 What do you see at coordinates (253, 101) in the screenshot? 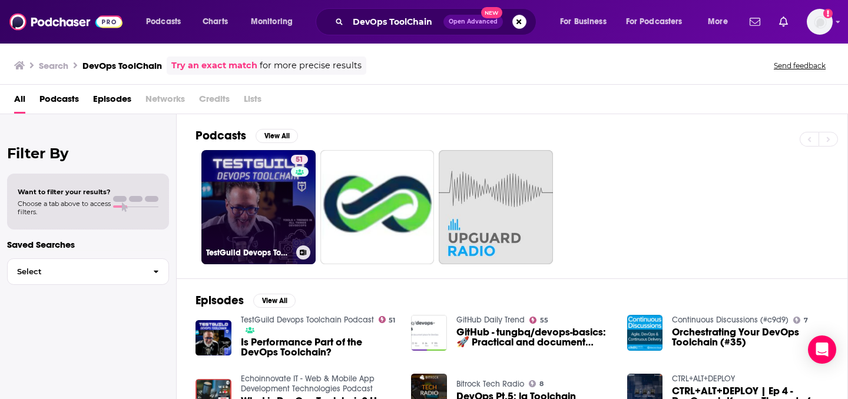
I see `span: Lists` at bounding box center [253, 101].